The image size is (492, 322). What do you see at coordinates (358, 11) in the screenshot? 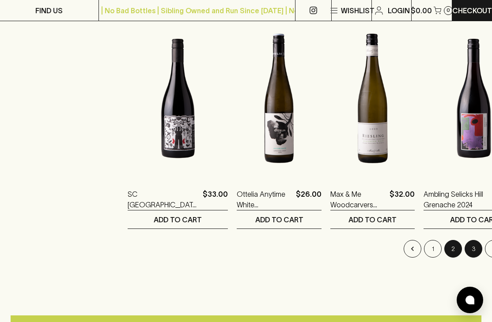
I see `p: Wishlist` at bounding box center [358, 11].